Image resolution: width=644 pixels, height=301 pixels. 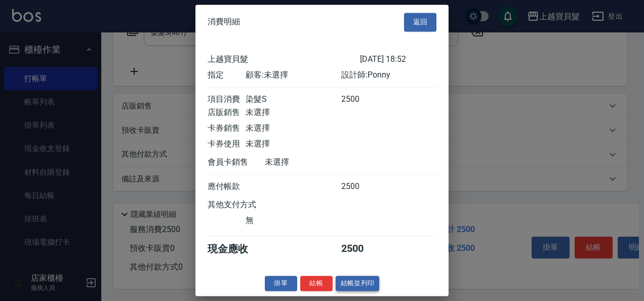 What do you see at coordinates (293, 99) in the screenshot?
I see `div: 染髮S` at bounding box center [293, 99].